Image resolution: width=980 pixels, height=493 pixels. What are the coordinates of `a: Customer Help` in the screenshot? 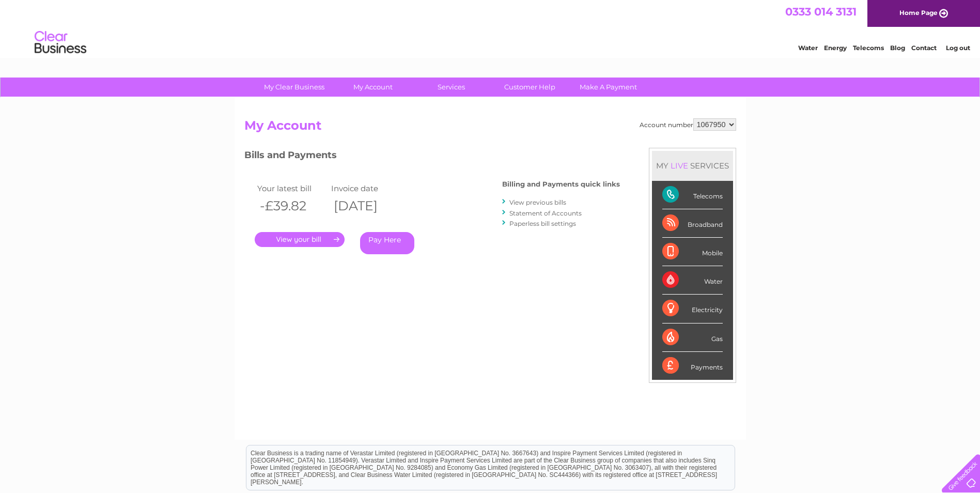 It's located at (530, 87).